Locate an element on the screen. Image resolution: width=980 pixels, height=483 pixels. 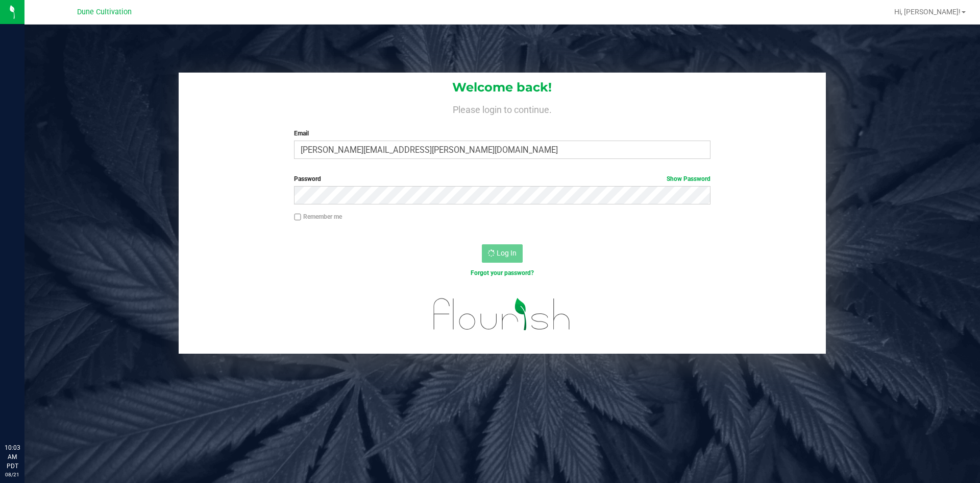
input: Remember me is located at coordinates (298, 217).